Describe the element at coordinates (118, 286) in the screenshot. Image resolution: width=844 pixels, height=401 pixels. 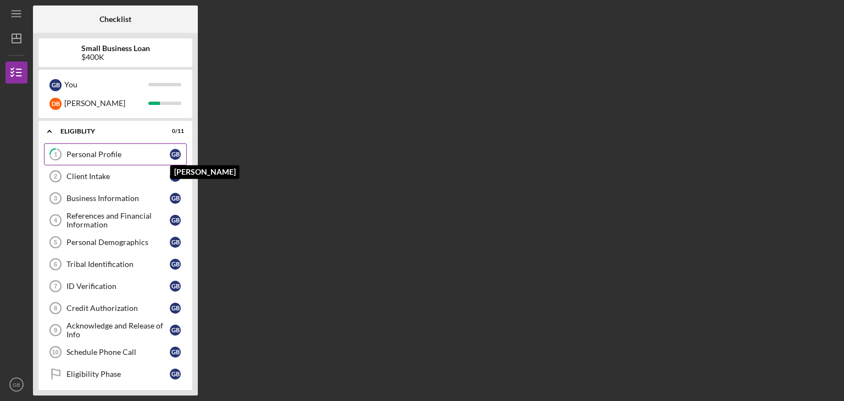
I see `div: ID Verification` at that location.